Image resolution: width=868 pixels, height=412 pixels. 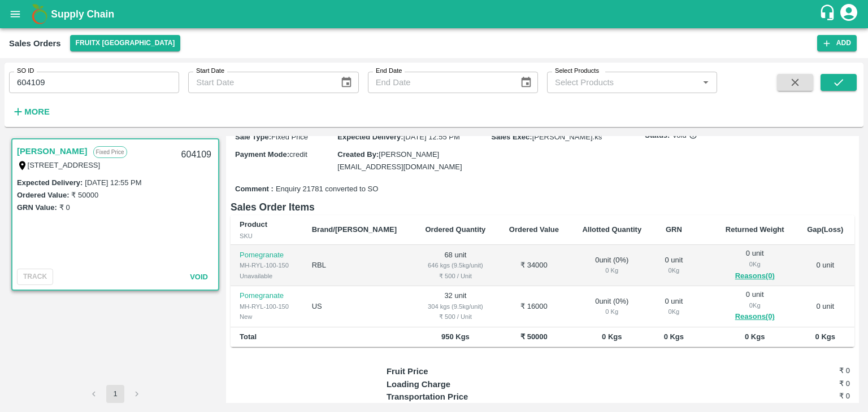 What do you see at coordinates (534, 265) in the screenshot?
I see `td: ₹ 34000` at bounding box center [534, 265].